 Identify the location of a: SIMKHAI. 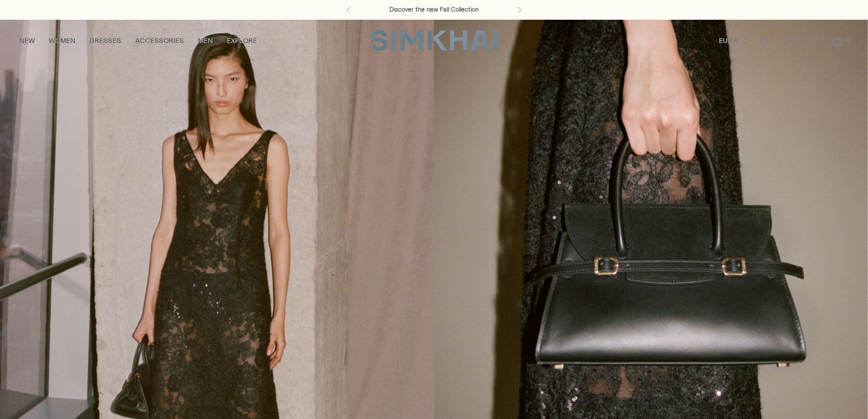
(434, 40).